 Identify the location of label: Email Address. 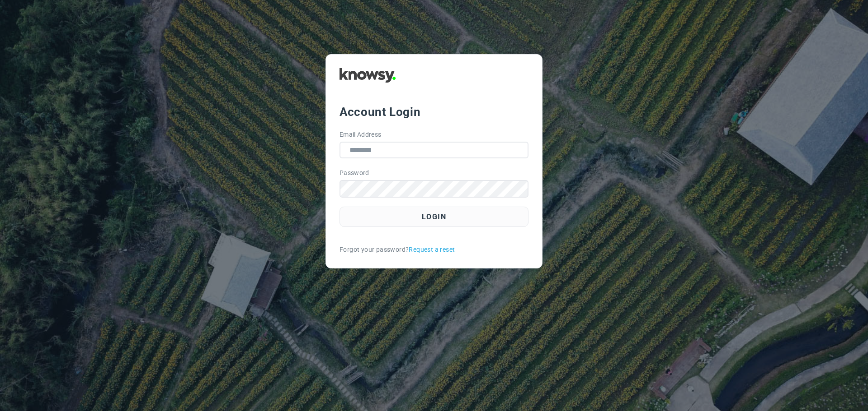
(361, 134).